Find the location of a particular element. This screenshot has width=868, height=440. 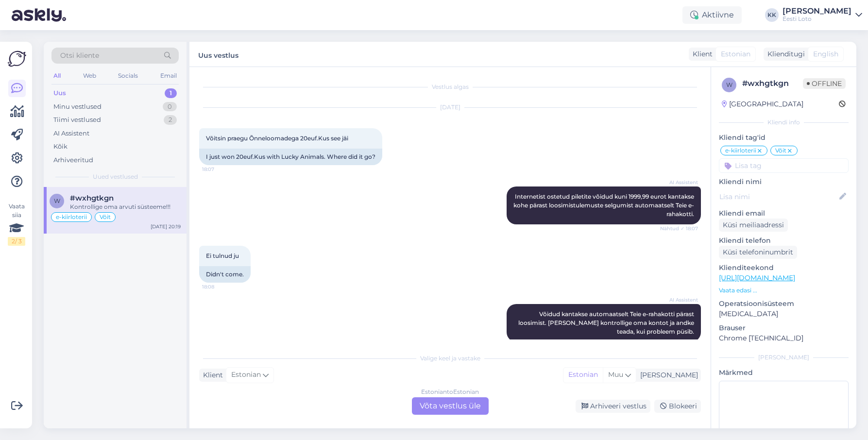

div: Vaata siia is located at coordinates (17, 224).